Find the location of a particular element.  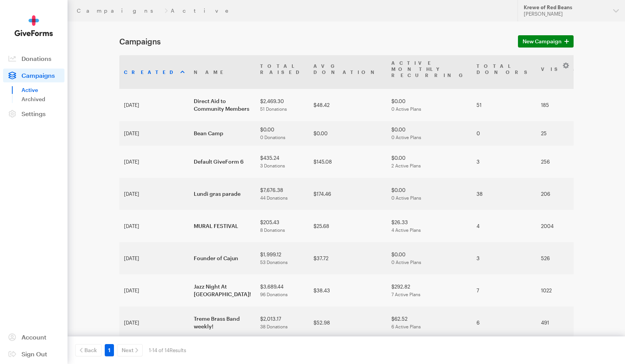

td: $26.33 is located at coordinates (430, 226).